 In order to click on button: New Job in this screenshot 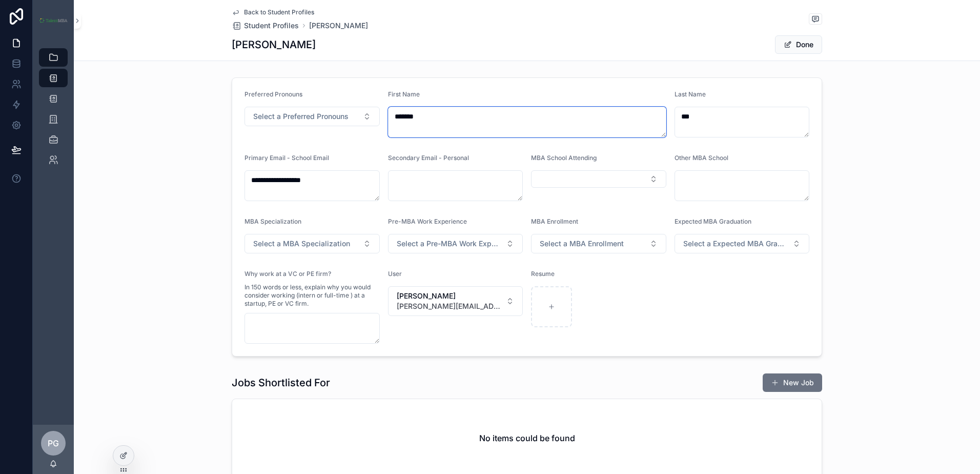, I will do `click(792, 382)`.